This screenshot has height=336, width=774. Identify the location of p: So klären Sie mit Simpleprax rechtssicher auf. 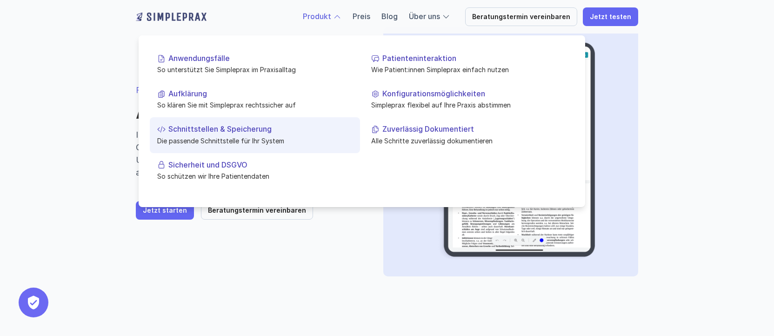
(255, 105).